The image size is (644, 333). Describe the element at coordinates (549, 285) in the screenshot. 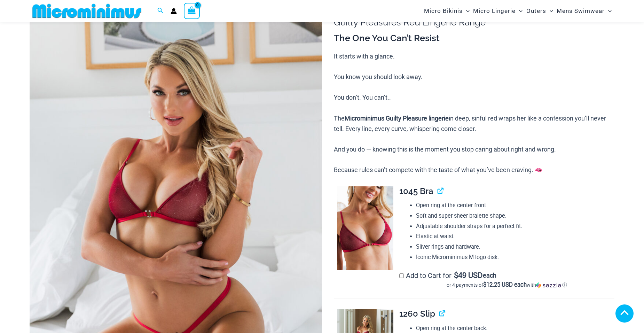

I see `img: Sezzle` at that location.